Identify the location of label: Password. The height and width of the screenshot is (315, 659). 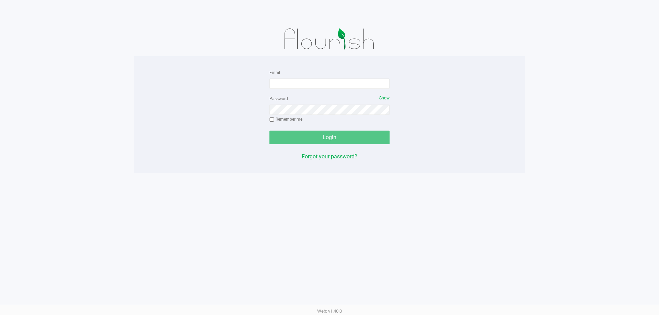
(279, 99).